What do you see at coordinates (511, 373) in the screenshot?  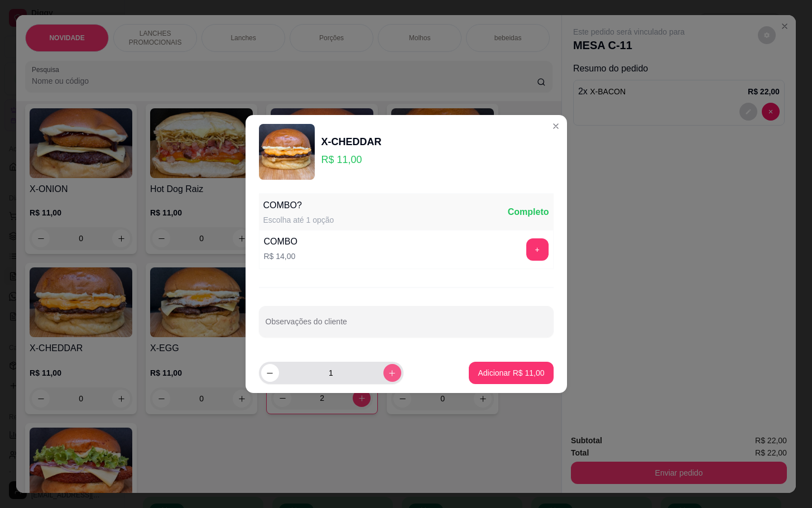 I see `button: Adicionar R$ 11,00` at bounding box center [511, 373].